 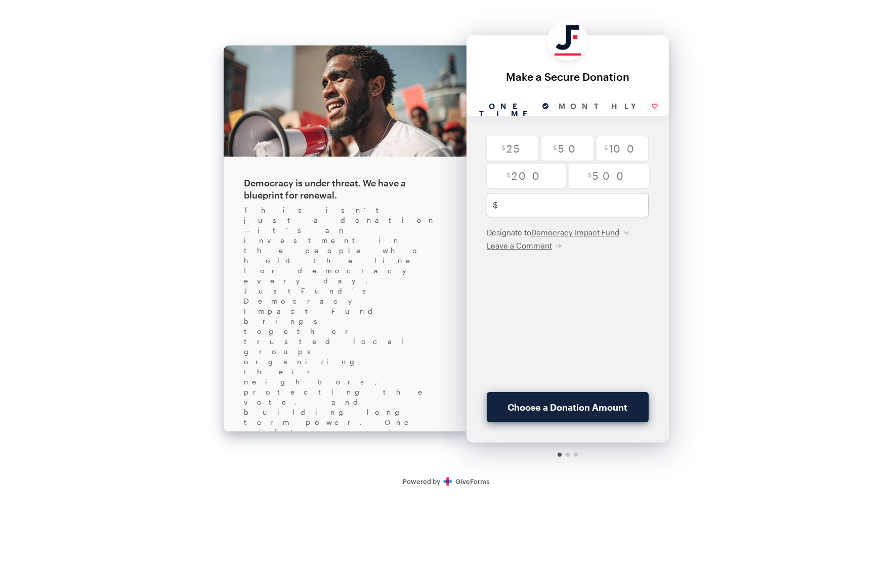 I want to click on img: cover.jpg, so click(x=345, y=101).